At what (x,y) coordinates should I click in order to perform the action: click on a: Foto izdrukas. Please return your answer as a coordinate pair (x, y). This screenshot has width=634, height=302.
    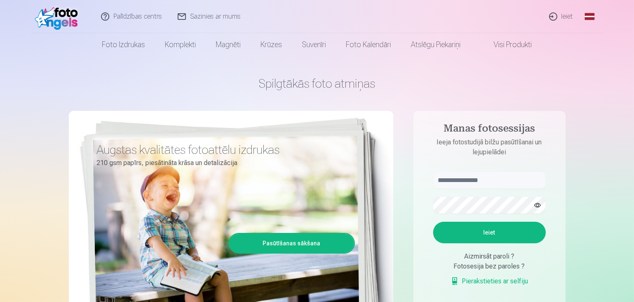
    Looking at the image, I should click on (124, 45).